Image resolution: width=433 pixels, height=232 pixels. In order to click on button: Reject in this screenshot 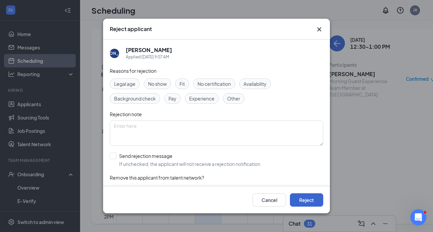, I will do `click(307, 200)`.